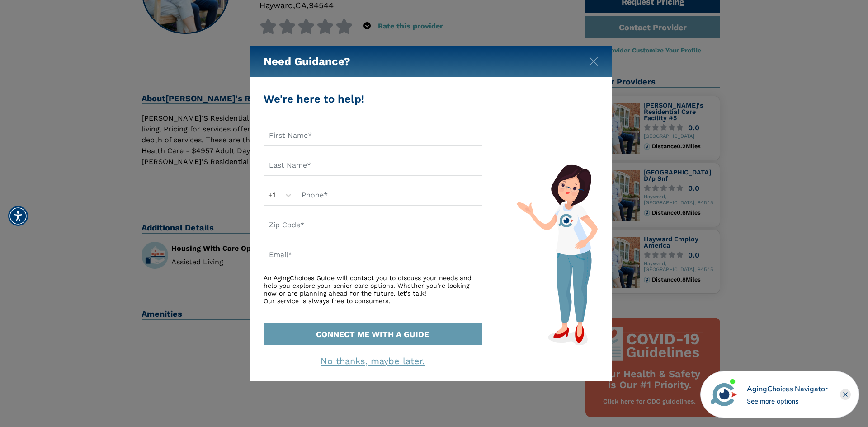 The height and width of the screenshot is (427, 868). Describe the element at coordinates (557, 255) in the screenshot. I see `img: match-guide-form.svg` at that location.